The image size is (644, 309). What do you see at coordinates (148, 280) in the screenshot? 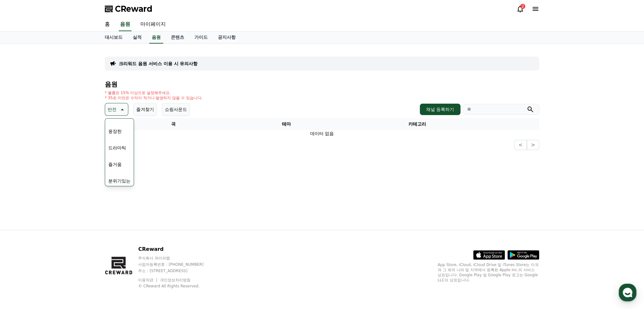
I see `a: 이용약관` at bounding box center [148, 280].